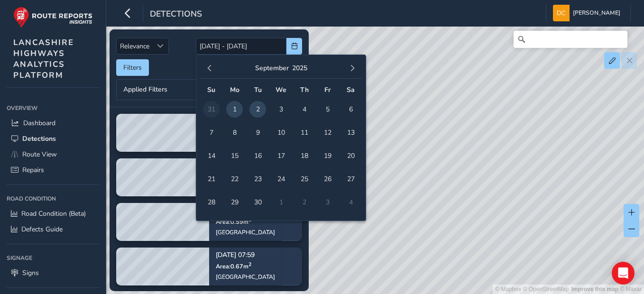 The width and height of the screenshot is (644, 294). What do you see at coordinates (39, 154) in the screenshot?
I see `span: Route View` at bounding box center [39, 154].